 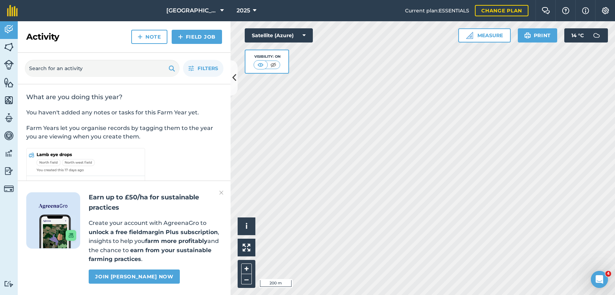 What do you see at coordinates (203, 68) in the screenshot?
I see `button: Filters` at bounding box center [203, 68].